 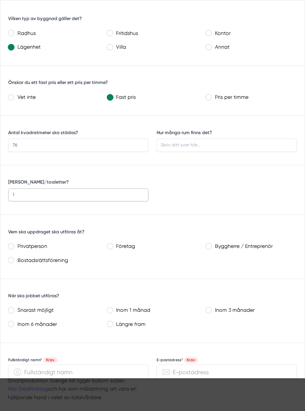 What do you see at coordinates (43, 133) in the screenshot?
I see `label: Antal kvadratmeter ska städas?` at bounding box center [43, 133].